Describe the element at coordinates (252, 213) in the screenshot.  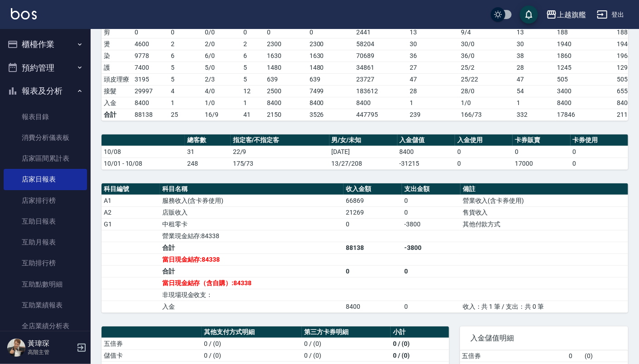
I see `td: 店販收入` at that location.